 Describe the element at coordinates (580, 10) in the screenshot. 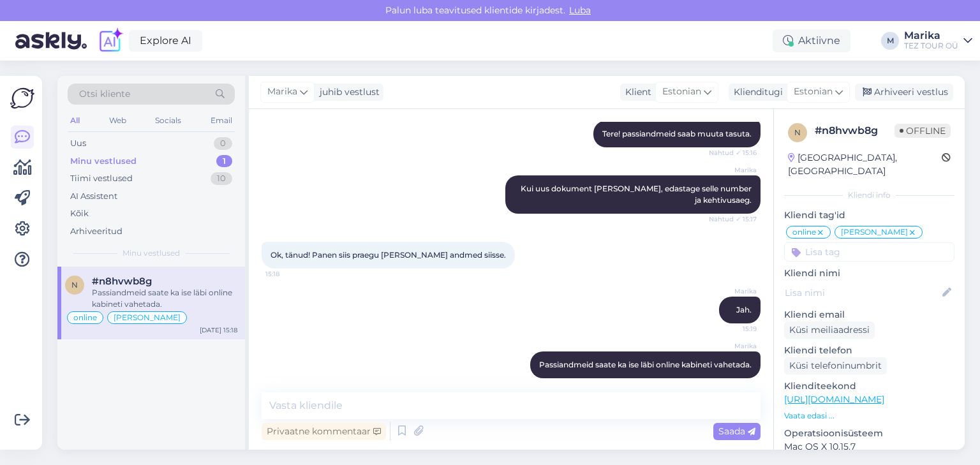

I see `span: Luba` at that location.